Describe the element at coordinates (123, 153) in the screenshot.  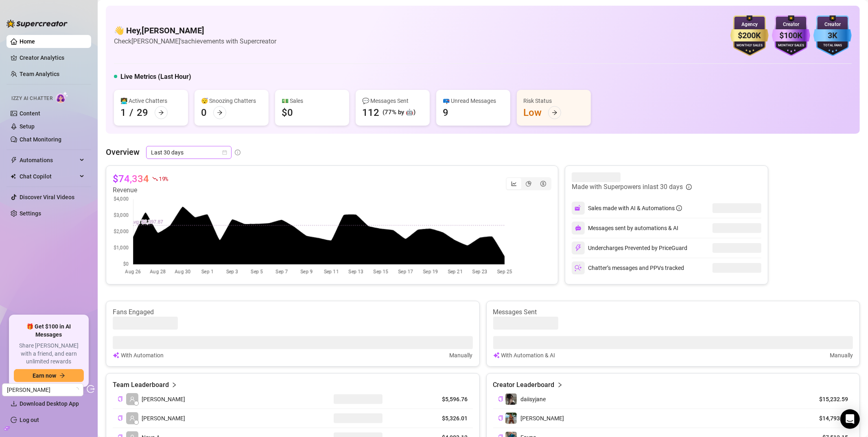
I see `article: Overview` at that location.